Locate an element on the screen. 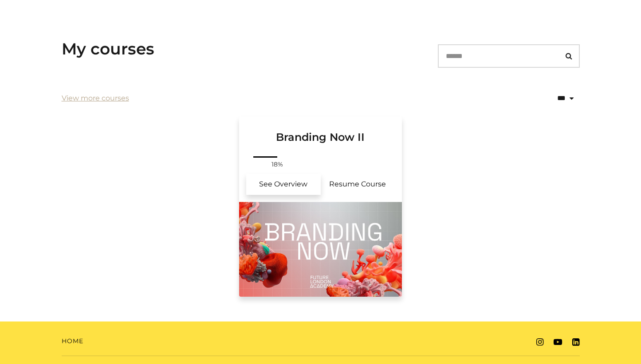  a: Home is located at coordinates (72, 341).